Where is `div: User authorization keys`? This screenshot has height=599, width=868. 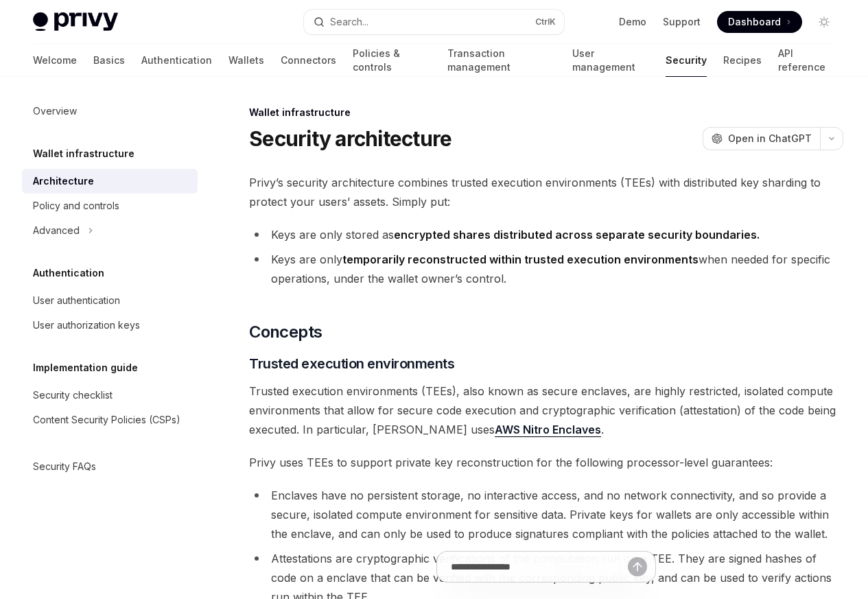
div: User authorization keys is located at coordinates (86, 325).